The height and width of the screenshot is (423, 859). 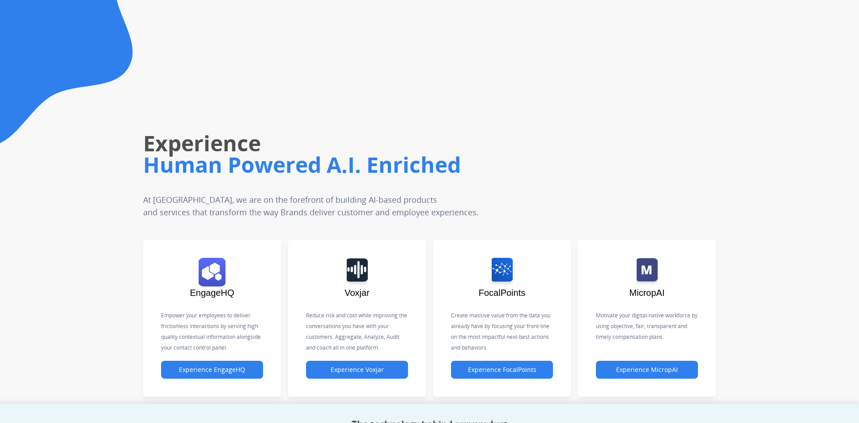 What do you see at coordinates (212, 293) in the screenshot?
I see `span: EngageHQ` at bounding box center [212, 293].